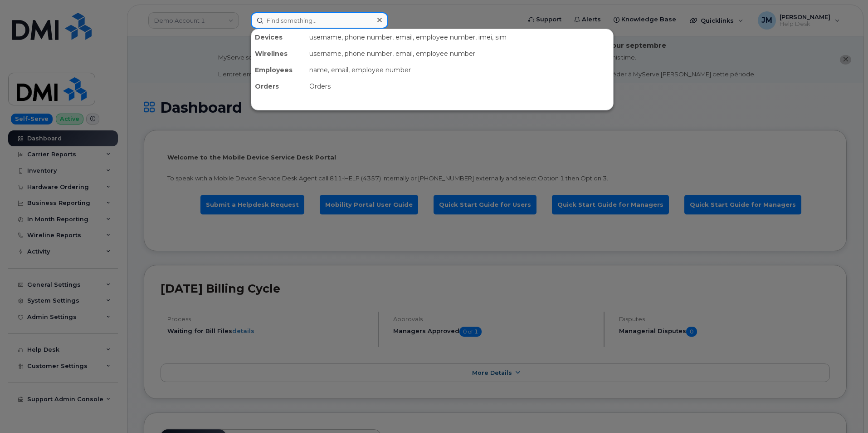 The height and width of the screenshot is (433, 868). I want to click on div: username, phone number, email, employee number, so click(459, 53).